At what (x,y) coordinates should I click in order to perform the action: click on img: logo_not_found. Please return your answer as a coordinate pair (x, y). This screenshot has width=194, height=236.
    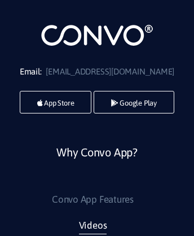
    Looking at the image, I should click on (97, 35).